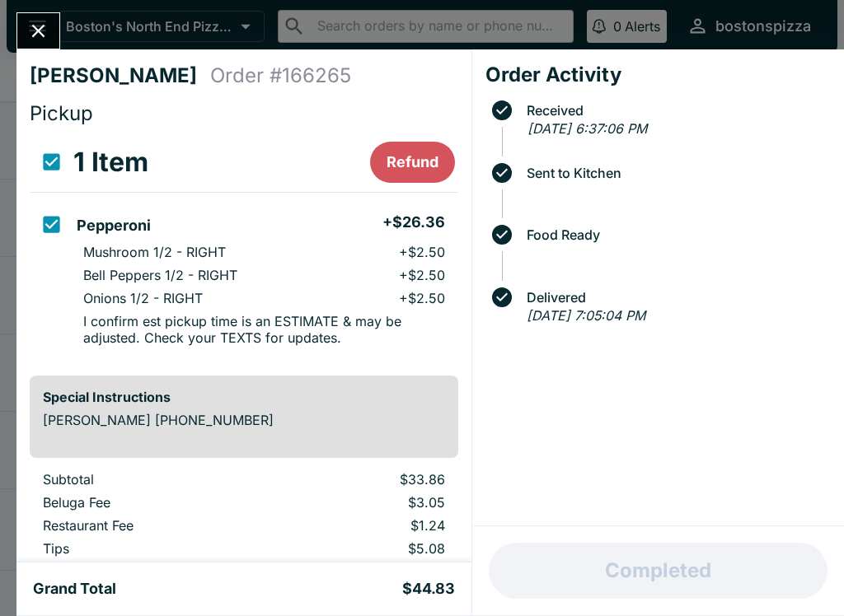 The height and width of the screenshot is (616, 844). Describe the element at coordinates (160, 275) in the screenshot. I see `p: Bell Peppers 1/2 - RIGHT` at that location.